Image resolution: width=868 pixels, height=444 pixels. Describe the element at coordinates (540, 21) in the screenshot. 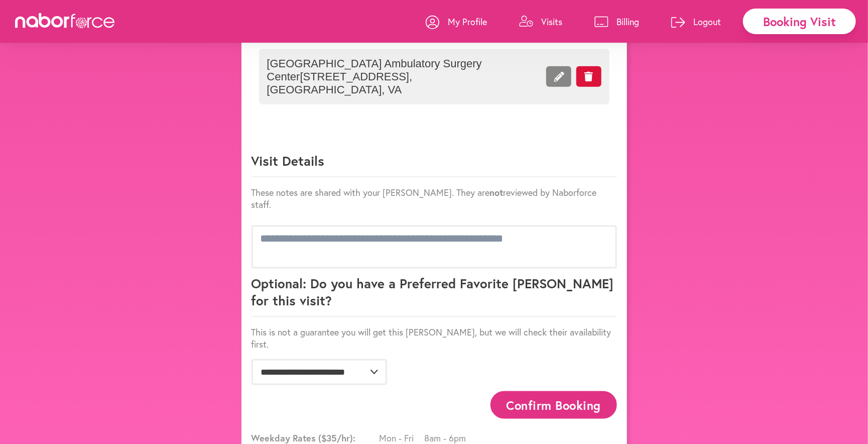

I see `a: Visits` at that location.